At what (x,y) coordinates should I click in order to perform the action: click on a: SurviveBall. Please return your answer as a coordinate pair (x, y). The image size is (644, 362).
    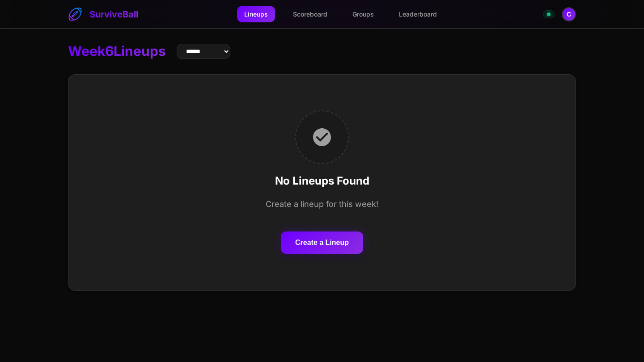
    Looking at the image, I should click on (103, 14).